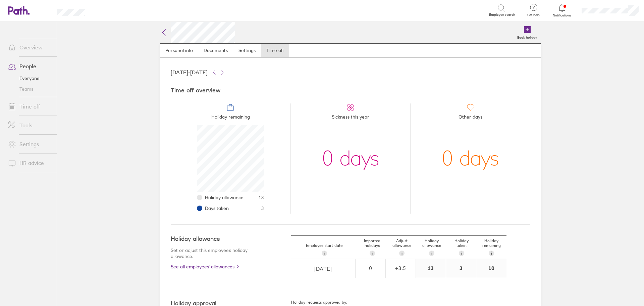 The width and height of the screenshot is (644, 306). I want to click on div: Adjust allowance, so click(402, 247).